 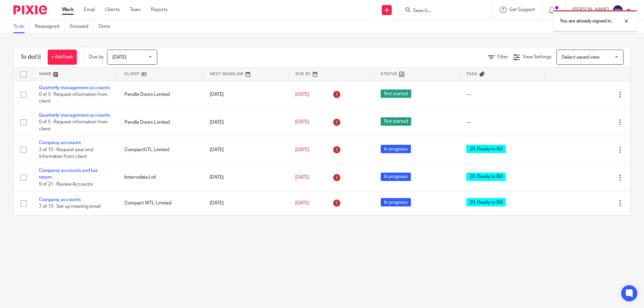 What do you see at coordinates (68, 174) in the screenshot?
I see `a: Company accounts and tax return` at bounding box center [68, 174].